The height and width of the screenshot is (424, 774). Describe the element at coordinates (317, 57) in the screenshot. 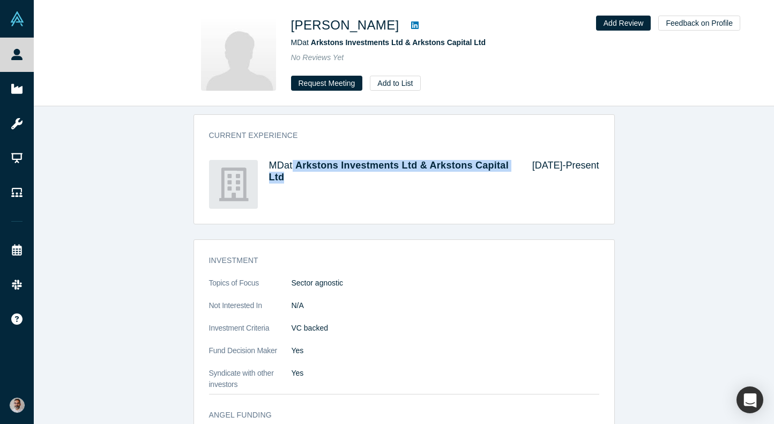

I see `span: No Reviews Yet` at that location.